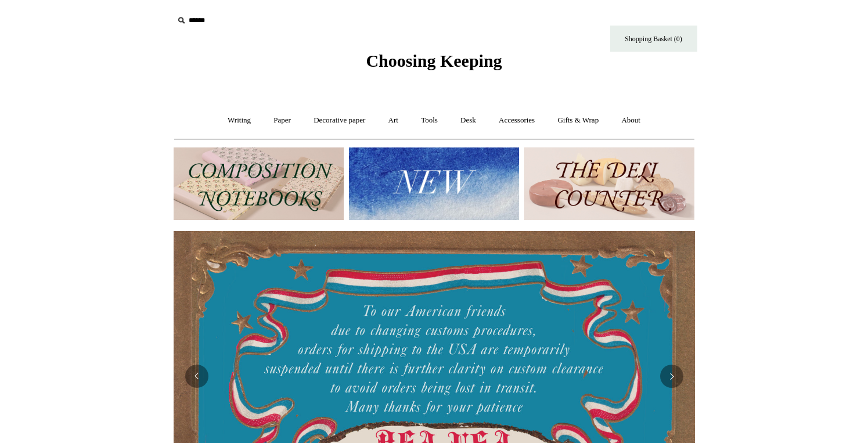  I want to click on img: The Deli Counter, so click(609, 184).